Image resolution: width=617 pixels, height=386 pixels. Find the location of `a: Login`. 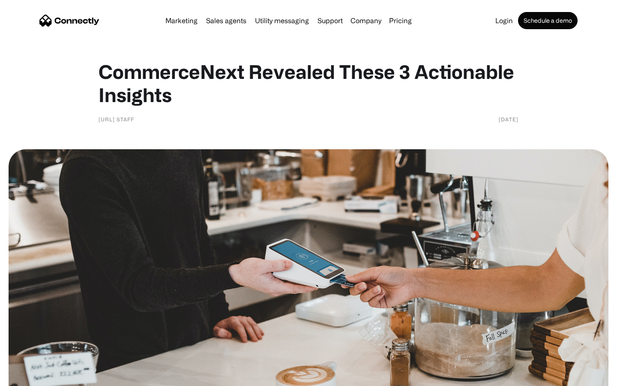

a: Login is located at coordinates (504, 21).